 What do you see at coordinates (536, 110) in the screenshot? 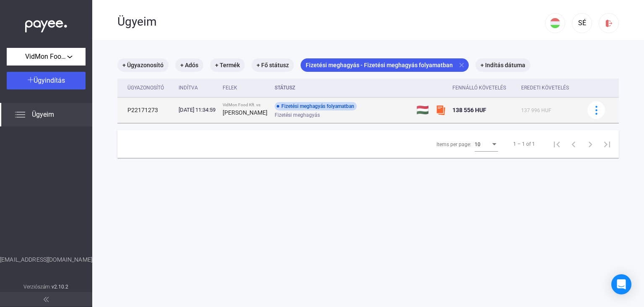
I see `span: 137 996 HUF` at bounding box center [536, 110].